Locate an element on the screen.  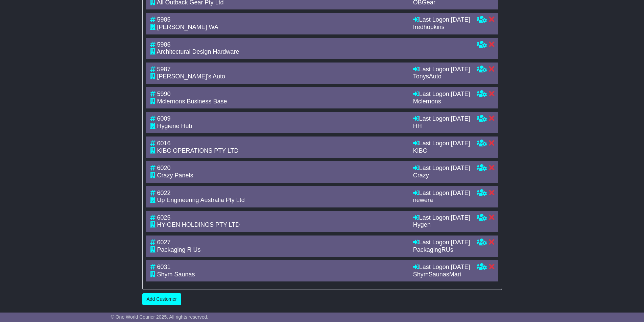
span: 5990 is located at coordinates (164, 94).